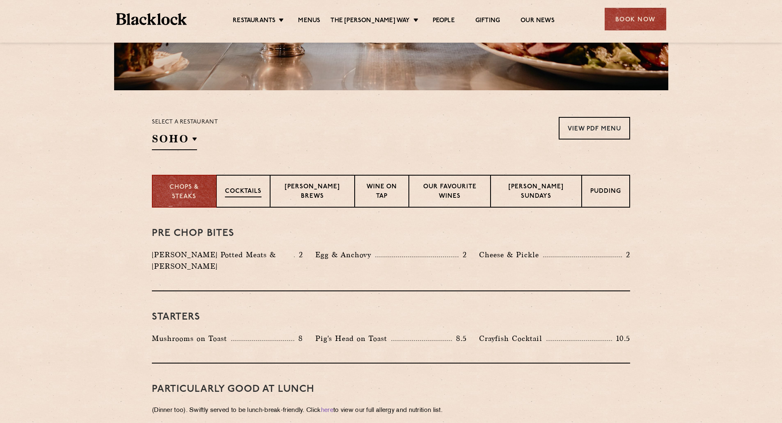  What do you see at coordinates (512, 338) in the screenshot?
I see `p: Crayfish Cocktail` at bounding box center [512, 338].